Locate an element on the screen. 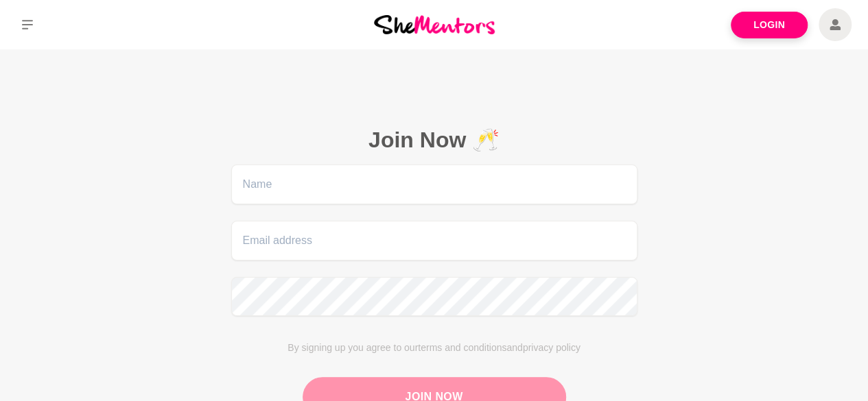 Image resolution: width=868 pixels, height=401 pixels. a: Login is located at coordinates (769, 25).